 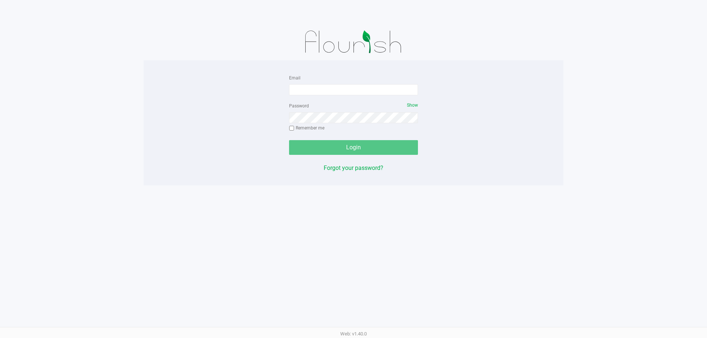 I want to click on span: Web: v1.40.0, so click(x=354, y=334).